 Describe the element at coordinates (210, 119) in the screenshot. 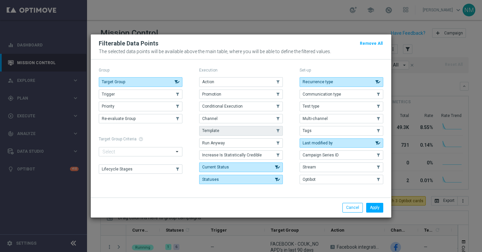

I see `span: Channel` at that location.